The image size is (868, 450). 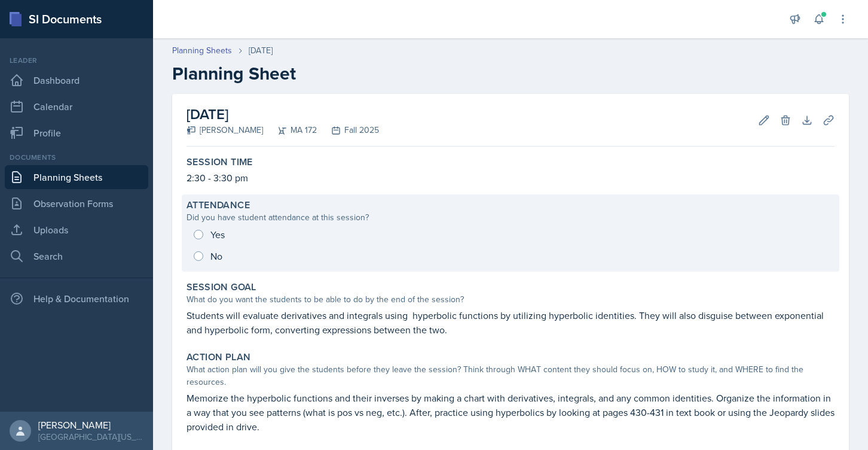 I want to click on label: Session Time, so click(x=220, y=163).